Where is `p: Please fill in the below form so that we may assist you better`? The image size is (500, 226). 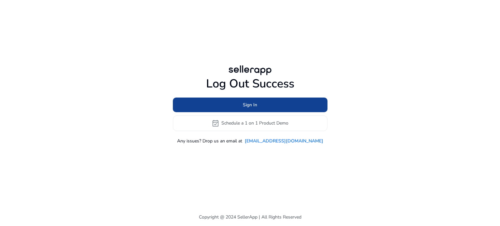
p: Please fill in the below form so that we may assist you better is located at coordinates (73, 77).